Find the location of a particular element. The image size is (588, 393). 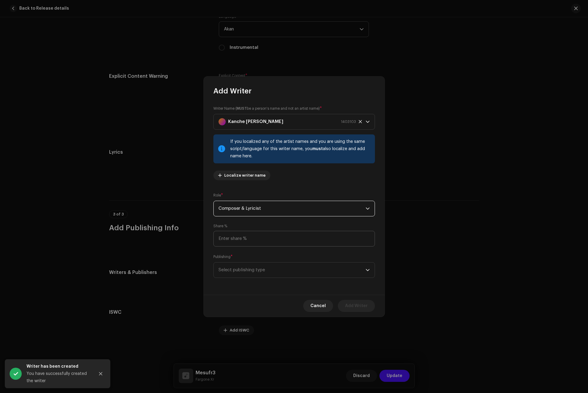

strong: must is located at coordinates (317, 149).